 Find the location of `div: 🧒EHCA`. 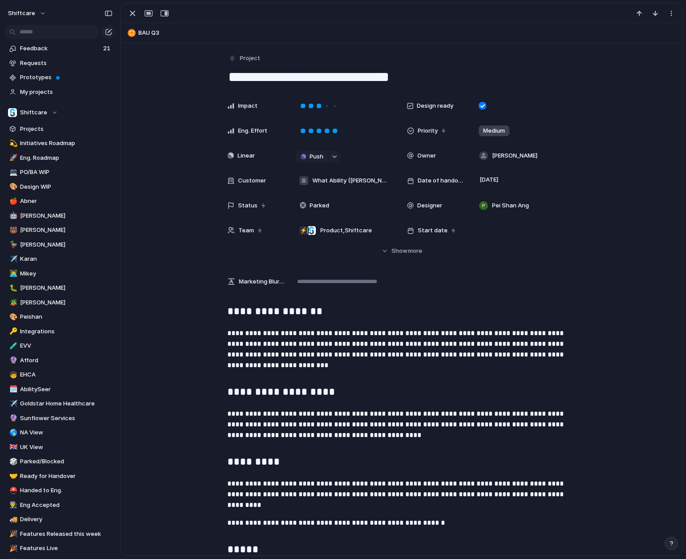

div: 🧒EHCA is located at coordinates (60, 375).